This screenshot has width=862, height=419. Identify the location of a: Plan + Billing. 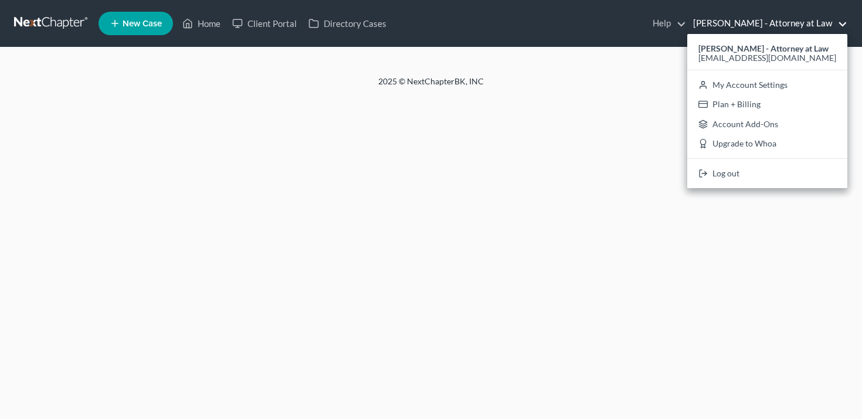
(767, 104).